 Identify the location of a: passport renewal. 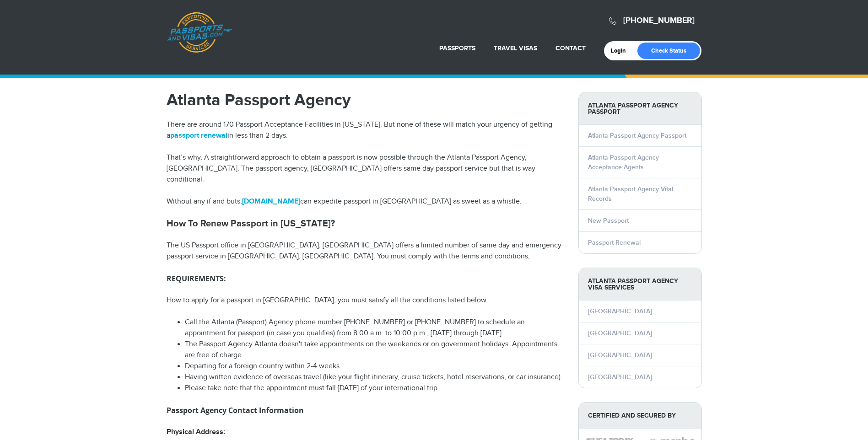
(199, 135).